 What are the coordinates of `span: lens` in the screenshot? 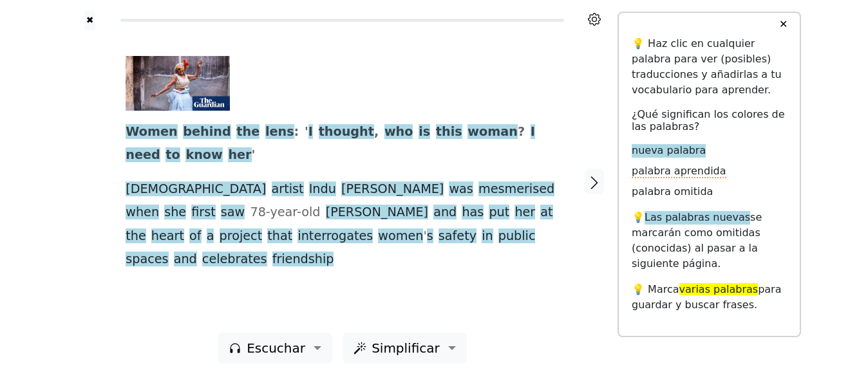 It's located at (279, 132).